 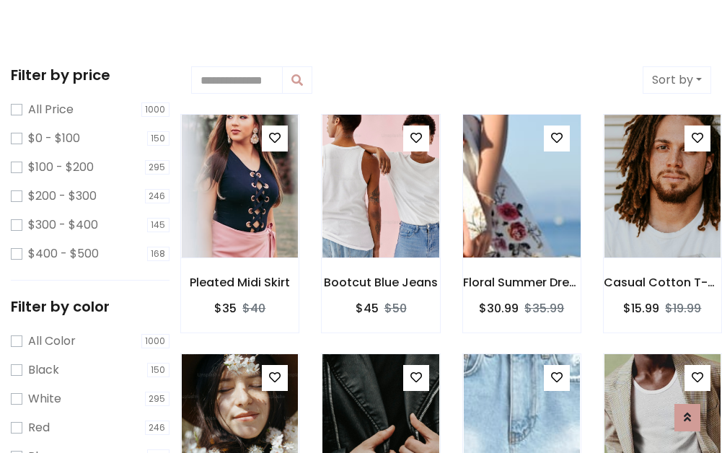 What do you see at coordinates (159, 225) in the screenshot?
I see `span: 145` at bounding box center [159, 225].